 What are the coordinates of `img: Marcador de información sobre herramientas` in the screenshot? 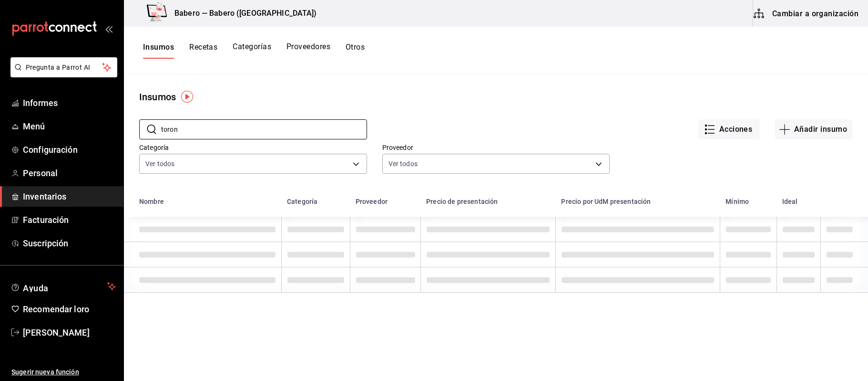 It's located at (187, 96).